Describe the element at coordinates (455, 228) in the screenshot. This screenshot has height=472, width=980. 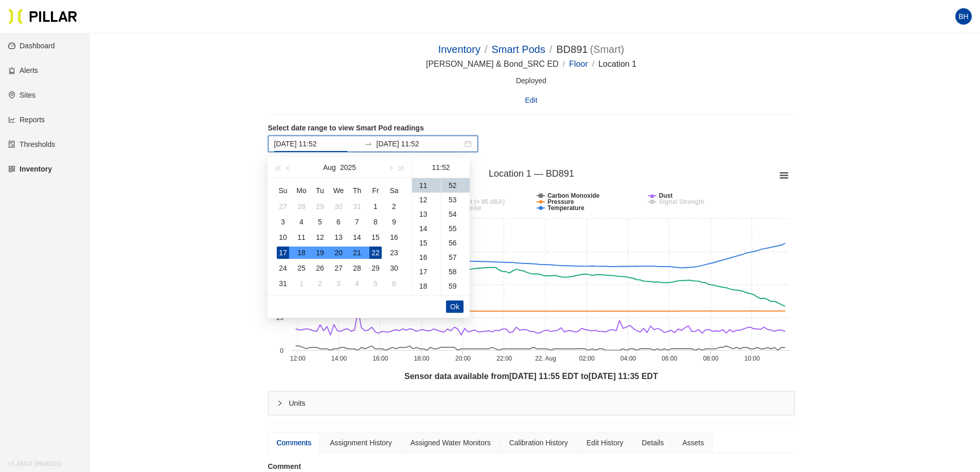
I see `div: 55` at that location.